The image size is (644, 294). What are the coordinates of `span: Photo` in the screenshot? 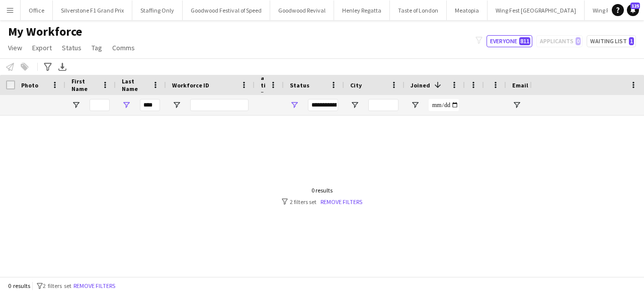 It's located at (30, 85).